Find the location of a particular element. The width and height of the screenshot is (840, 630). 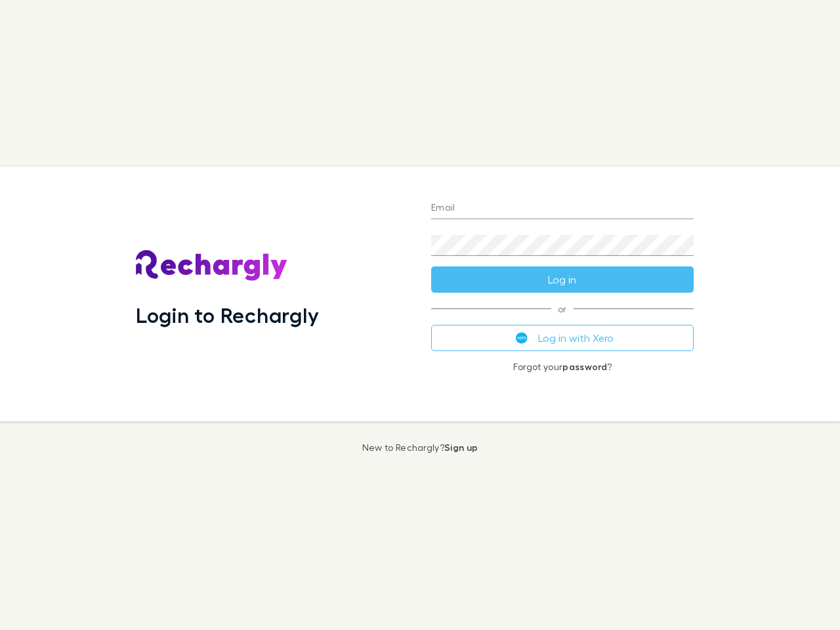

button: Log in is located at coordinates (563, 280).